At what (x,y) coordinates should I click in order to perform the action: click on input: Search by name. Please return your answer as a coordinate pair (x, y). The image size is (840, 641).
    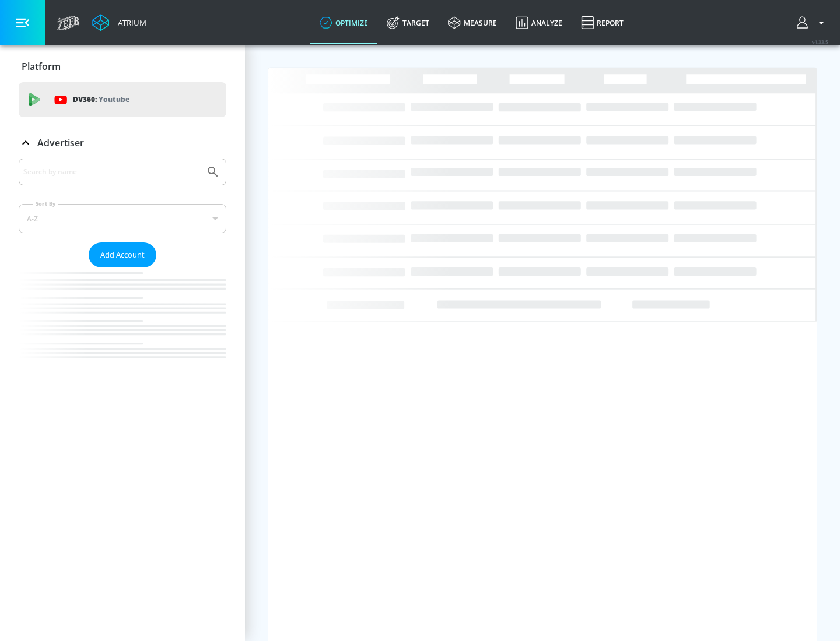
    Looking at the image, I should click on (111, 172).